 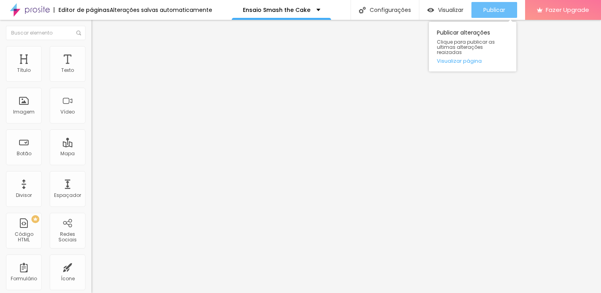 I want to click on button: Visualizar, so click(x=445, y=10).